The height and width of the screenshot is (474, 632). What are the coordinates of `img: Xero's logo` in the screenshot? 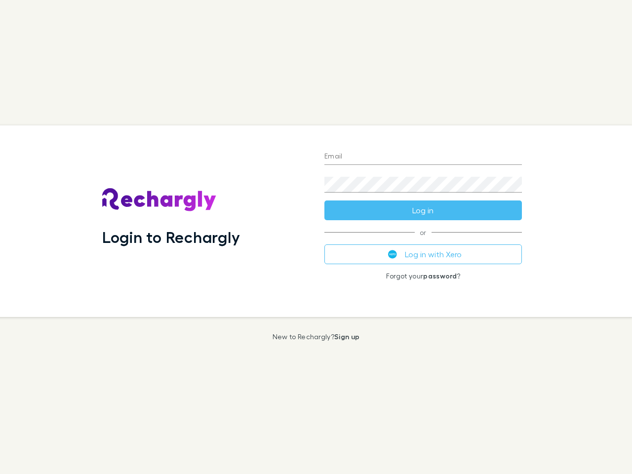 It's located at (393, 254).